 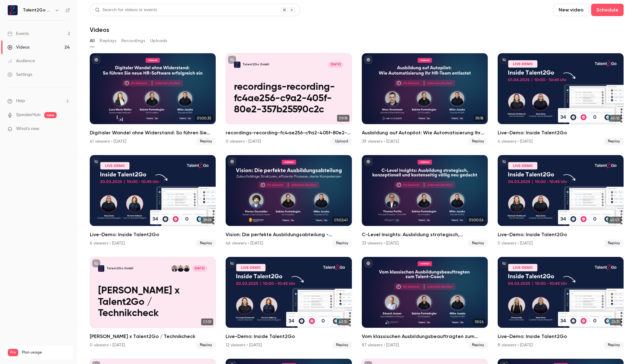 What do you see at coordinates (288, 133) in the screenshot?
I see `h2: recordings-recording-fc4ae256-c9a2-405f-80e2-357b25590c2c` at bounding box center [288, 133].